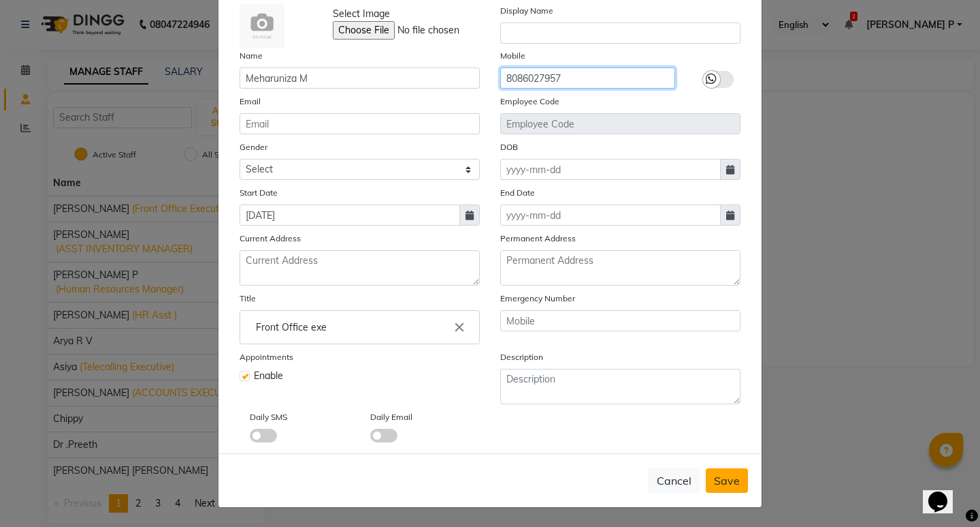 The image size is (980, 527). What do you see at coordinates (392, 417) in the screenshot?
I see `label: Daily Email` at bounding box center [392, 417].